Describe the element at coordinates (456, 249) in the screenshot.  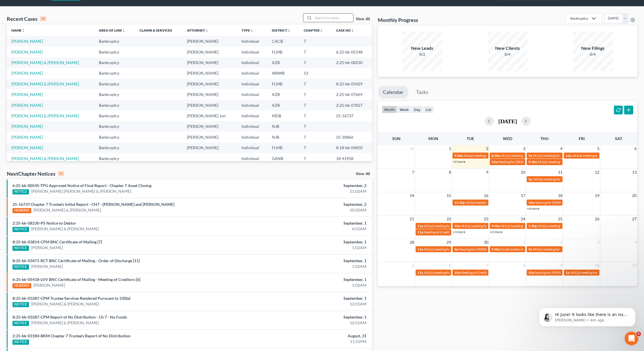
I see `span: 2p` at that location.